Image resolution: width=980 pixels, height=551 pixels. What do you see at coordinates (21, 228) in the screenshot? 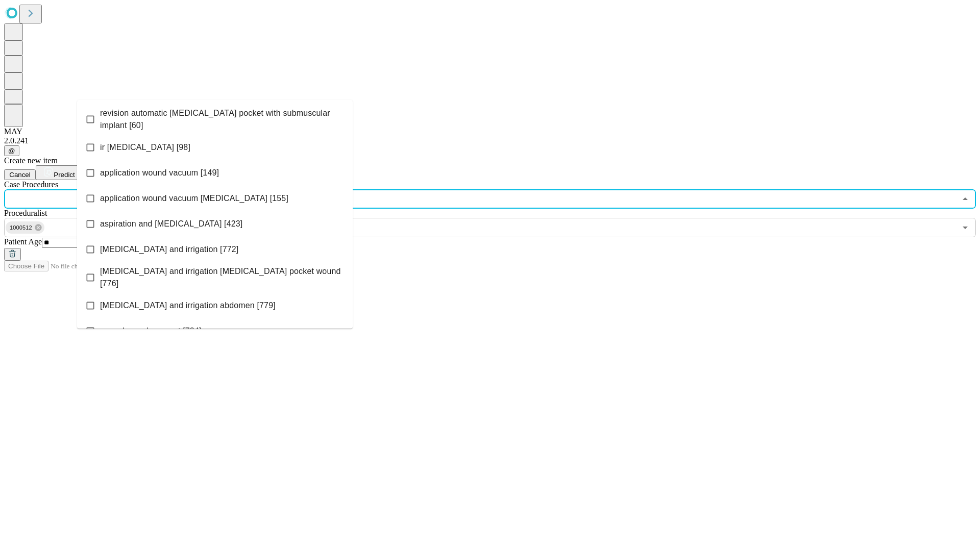
I see `span: 1000512` at bounding box center [21, 228].